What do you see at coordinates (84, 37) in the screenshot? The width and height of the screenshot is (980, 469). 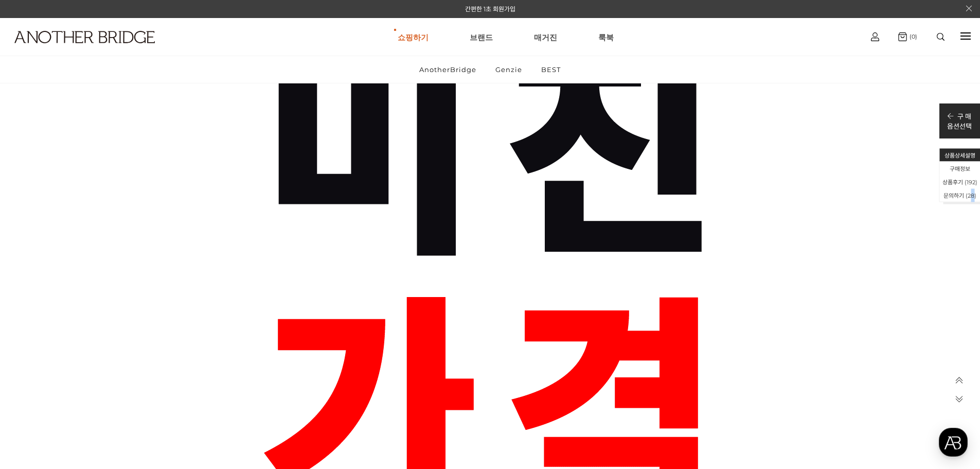 I see `img: logo` at bounding box center [84, 37].